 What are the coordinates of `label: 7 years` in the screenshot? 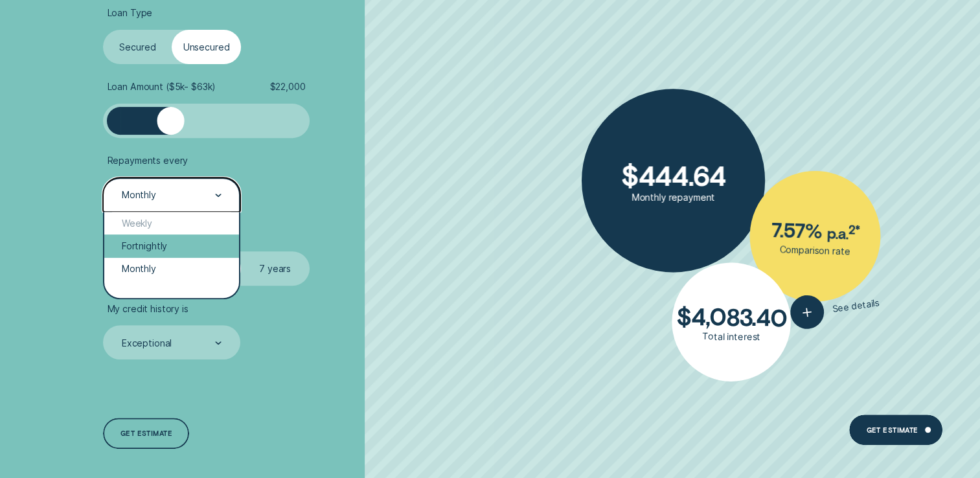 It's located at (275, 268).